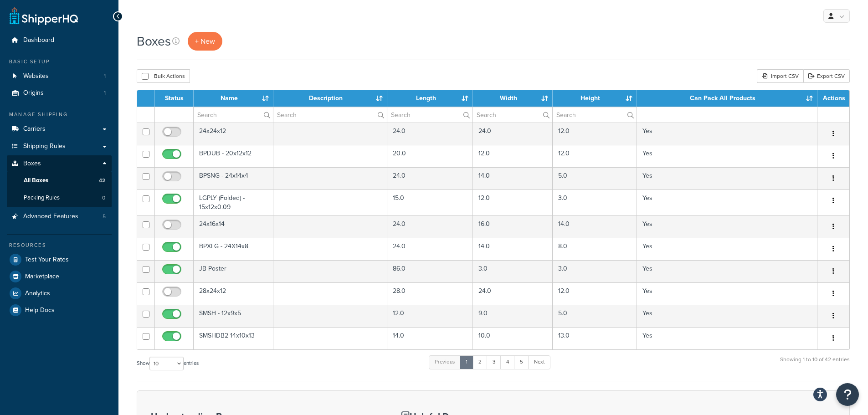 This screenshot has width=868, height=415. Describe the element at coordinates (233, 133) in the screenshot. I see `td: 24x24x12` at that location.